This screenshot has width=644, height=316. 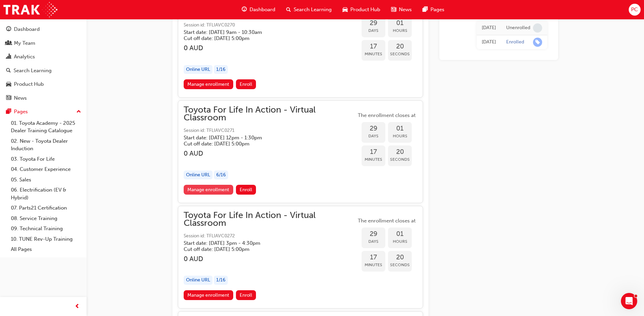 I want to click on span: Minutes, so click(x=373, y=159).